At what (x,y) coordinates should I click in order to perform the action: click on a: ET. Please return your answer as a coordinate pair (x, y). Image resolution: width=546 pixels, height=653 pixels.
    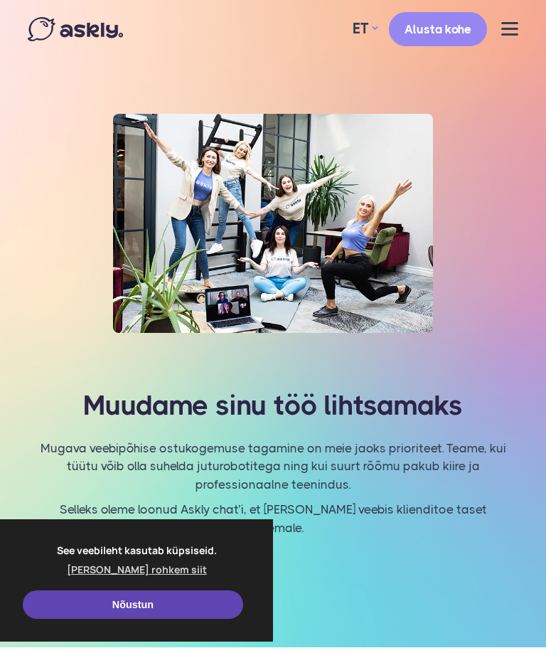
    Looking at the image, I should click on (365, 29).